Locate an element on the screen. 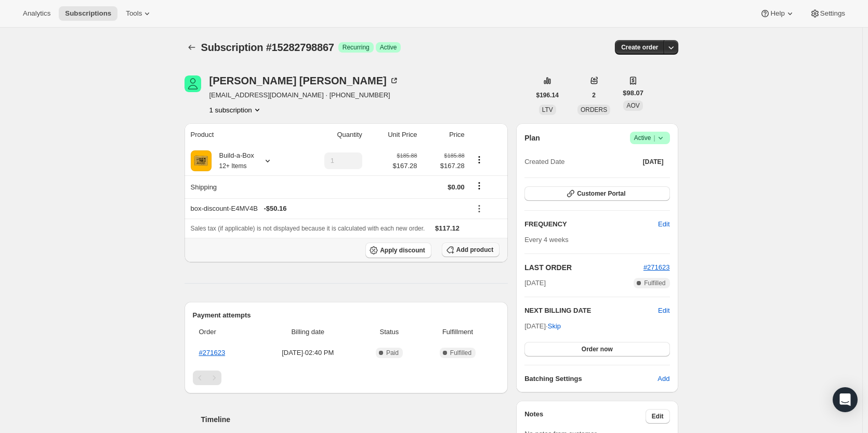 This screenshot has height=433, width=868. span: Help is located at coordinates (777, 13).